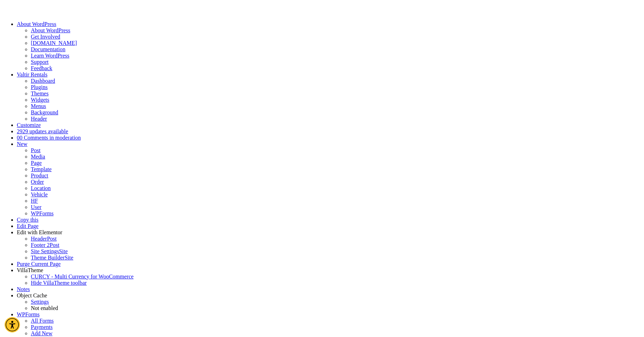 The image size is (644, 337). What do you see at coordinates (40, 301) in the screenshot?
I see `a: Settings` at bounding box center [40, 301].